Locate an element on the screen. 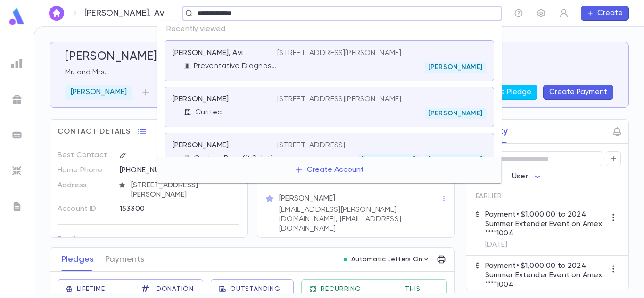 This screenshot has height=298, width=644. img: logo is located at coordinates (17, 17).